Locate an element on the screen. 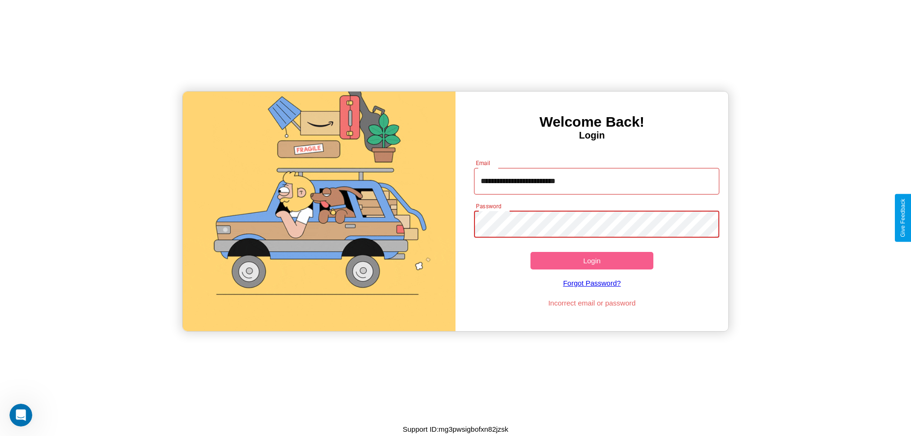 This screenshot has width=911, height=436. p: Incorrect email or password is located at coordinates (592, 303).